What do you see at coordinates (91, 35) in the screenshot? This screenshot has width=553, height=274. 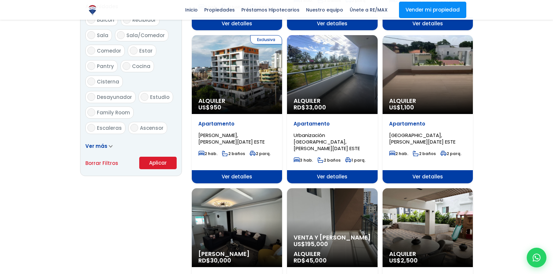 I see `input: Sala` at bounding box center [91, 35].